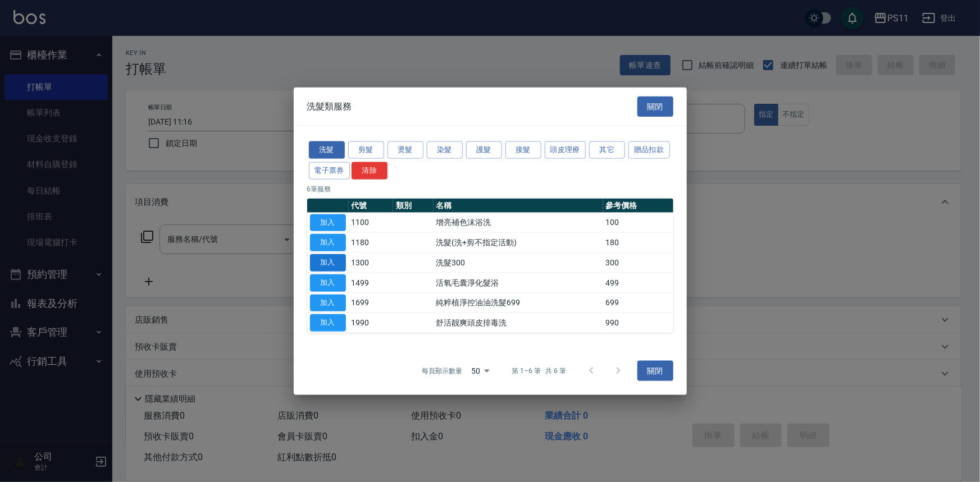 This screenshot has width=980, height=482. Describe the element at coordinates (490, 189) in the screenshot. I see `p: 6 筆服務` at that location.